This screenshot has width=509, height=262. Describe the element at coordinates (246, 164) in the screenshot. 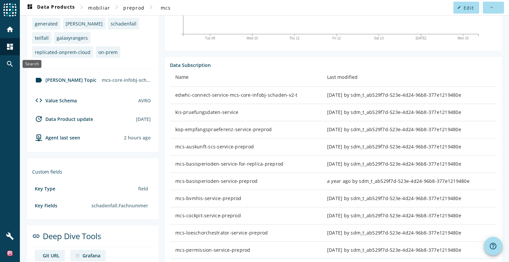

I see `div: mcs-basisperioden-service-for-replica-preprod` at that location.